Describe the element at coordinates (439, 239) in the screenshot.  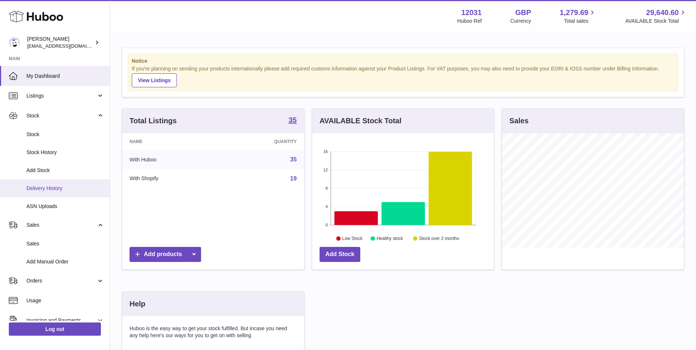
I see `text: Stock over 2 months` at that location.